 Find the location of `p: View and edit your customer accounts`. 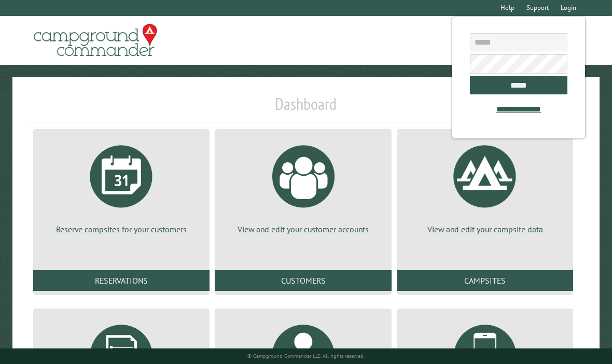

p: View and edit your customer accounts is located at coordinates (303, 229).